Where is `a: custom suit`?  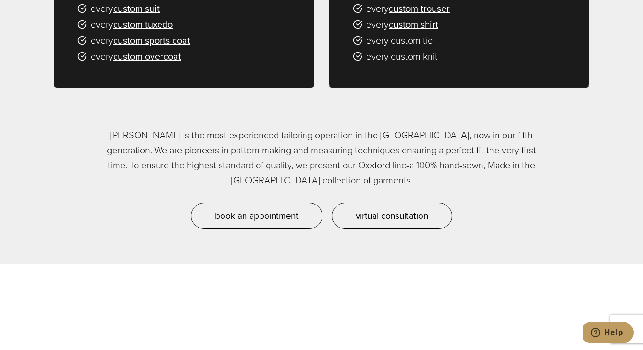 a: custom suit is located at coordinates (136, 8).